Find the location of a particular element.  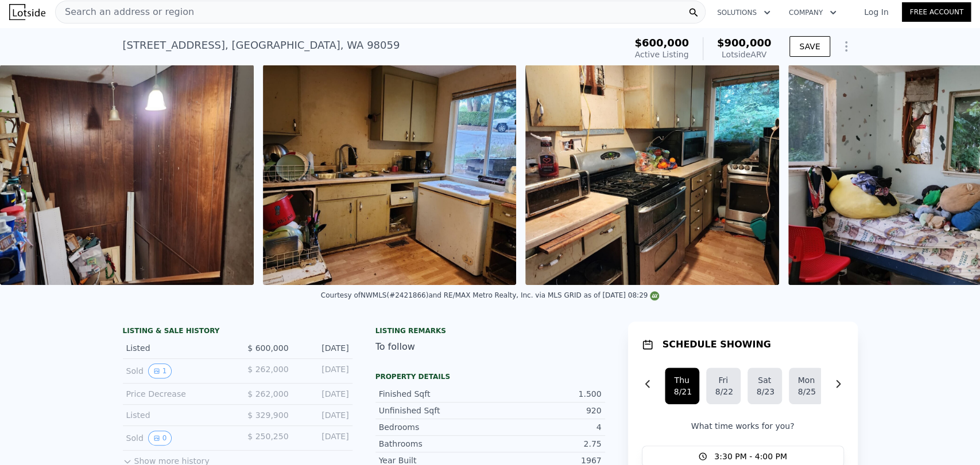

button: Thu8/21 is located at coordinates (682, 386).